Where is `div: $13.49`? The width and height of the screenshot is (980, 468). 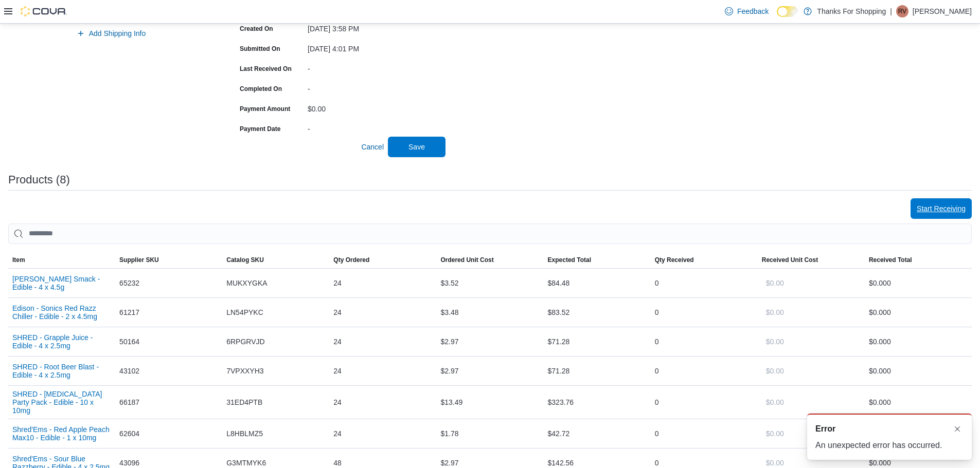
div: $13.49 is located at coordinates (490, 403).